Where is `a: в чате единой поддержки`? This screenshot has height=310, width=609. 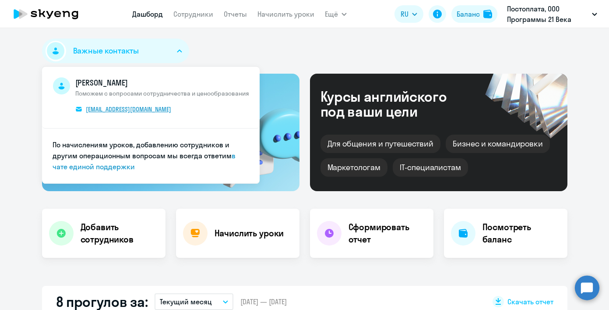
a: в чате единой поддержки is located at coordinates (144, 161).